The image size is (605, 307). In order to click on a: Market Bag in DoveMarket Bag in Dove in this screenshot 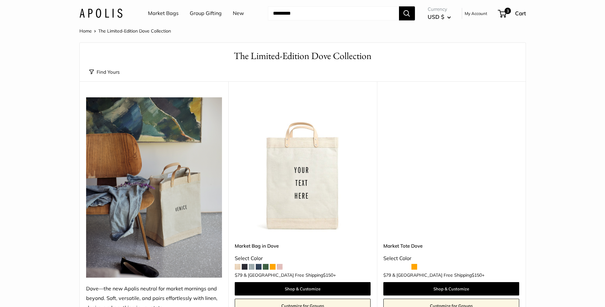, I will do `click(302, 165)`.